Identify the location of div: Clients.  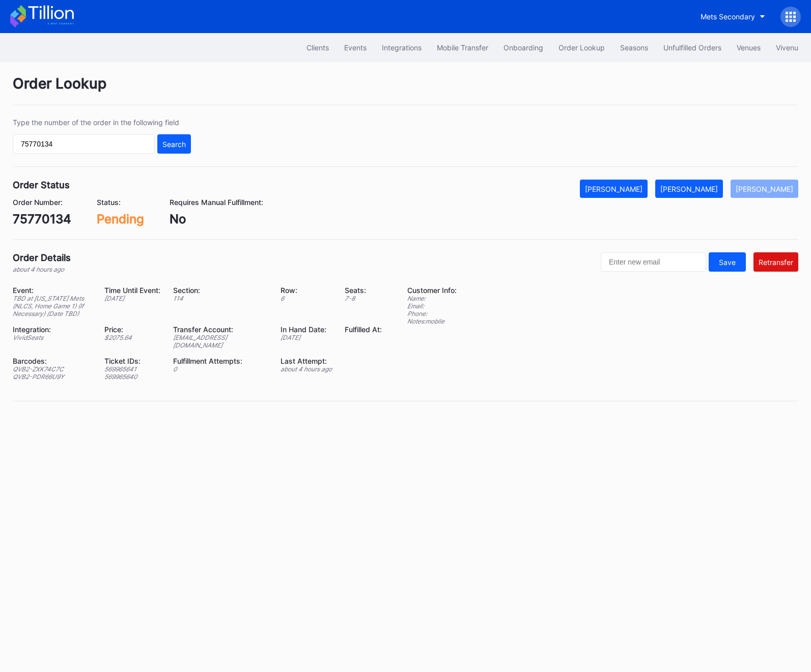
(317, 47).